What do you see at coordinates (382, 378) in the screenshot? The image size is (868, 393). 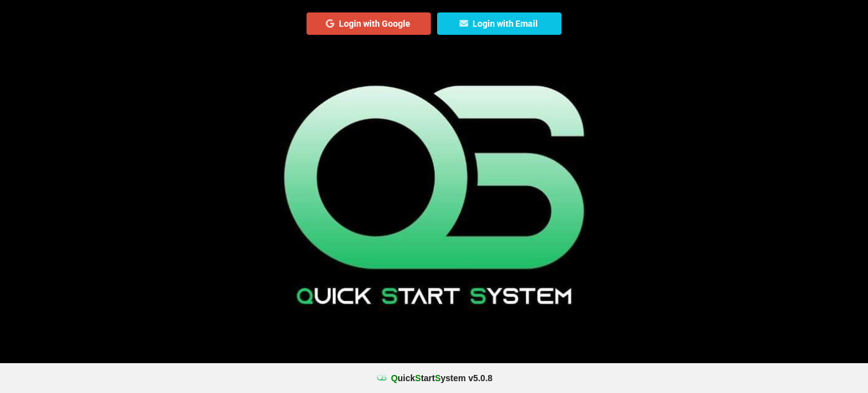 I see `img: favicon.ico` at bounding box center [382, 378].